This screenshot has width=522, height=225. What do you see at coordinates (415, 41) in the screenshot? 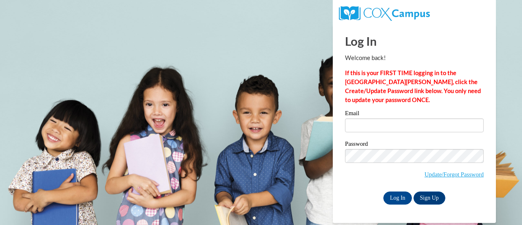
I see `h1: Log In` at bounding box center [415, 41].